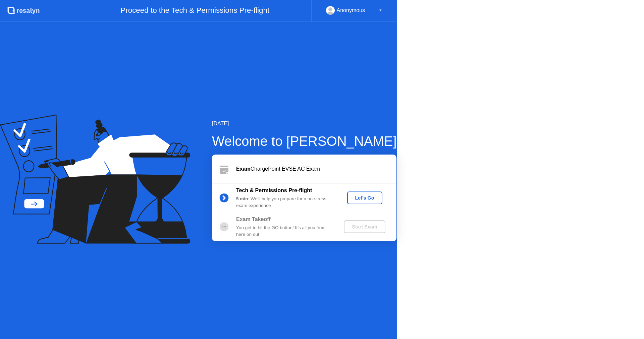 The width and height of the screenshot is (644, 339). What do you see at coordinates (284, 202) in the screenshot?
I see `div: : We’ll help you prepare for a no-stress exam experience` at bounding box center [284, 202].